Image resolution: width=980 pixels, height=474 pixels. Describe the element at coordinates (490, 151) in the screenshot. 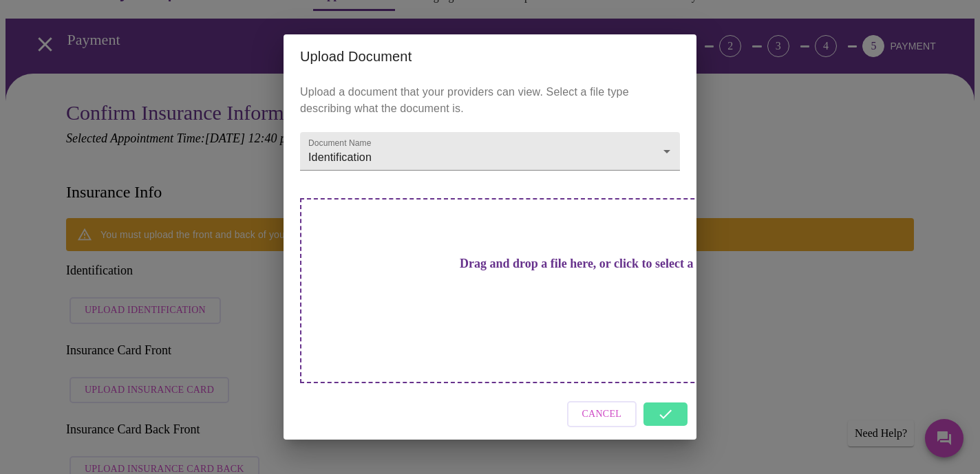

I see `div: Identification` at that location.